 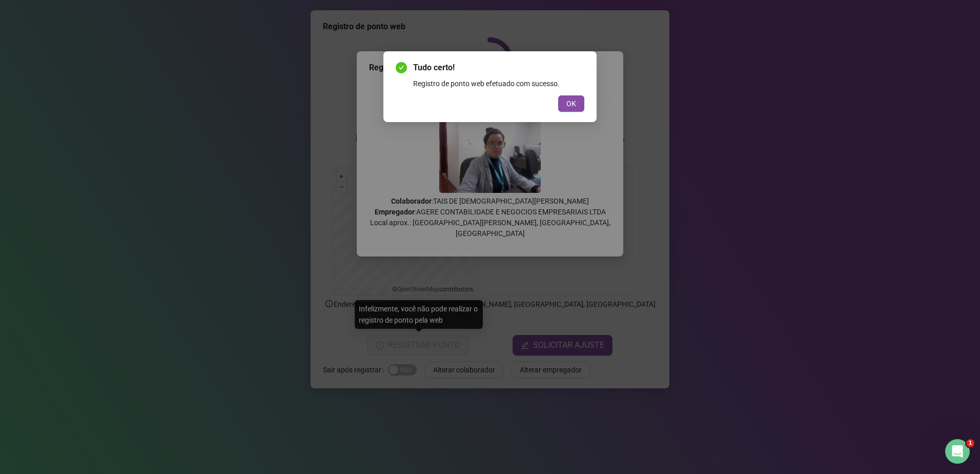 What do you see at coordinates (970, 443) in the screenshot?
I see `span: 1` at bounding box center [970, 443].